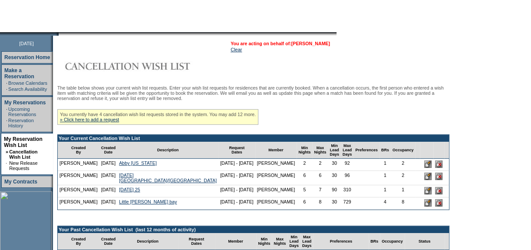 Image resolution: width=531 pixels, height=250 pixels. Describe the element at coordinates (28, 83) in the screenshot. I see `a: Browse Calendars` at that location.